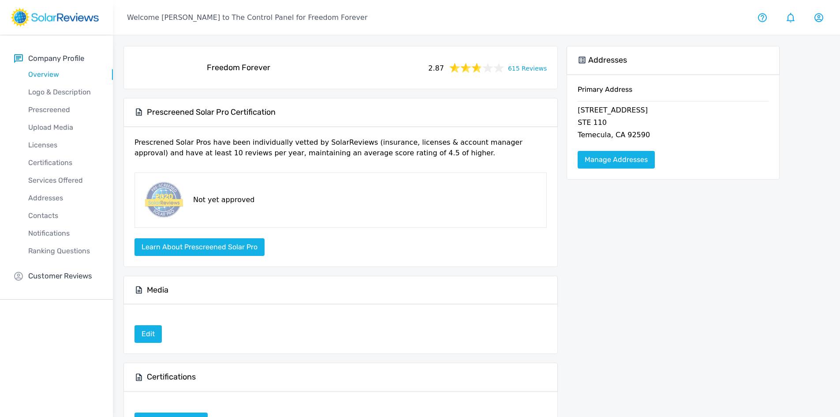 This screenshot has height=417, width=840. What do you see at coordinates (63, 233) in the screenshot?
I see `a: Notifications` at bounding box center [63, 233].